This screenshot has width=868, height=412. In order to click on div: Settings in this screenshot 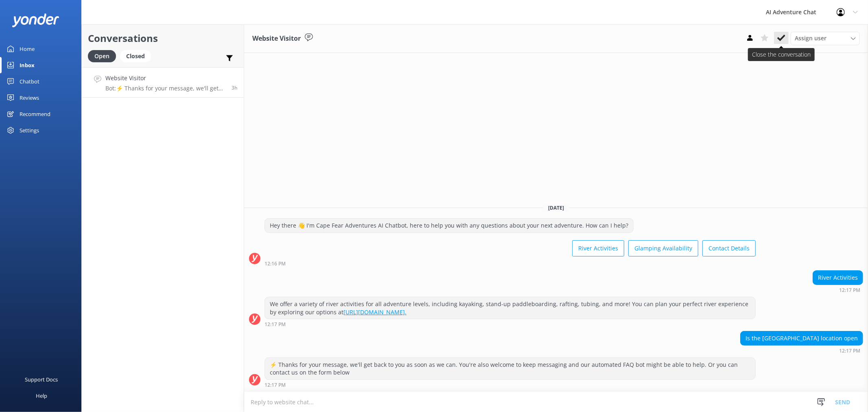, I will do `click(29, 130)`.